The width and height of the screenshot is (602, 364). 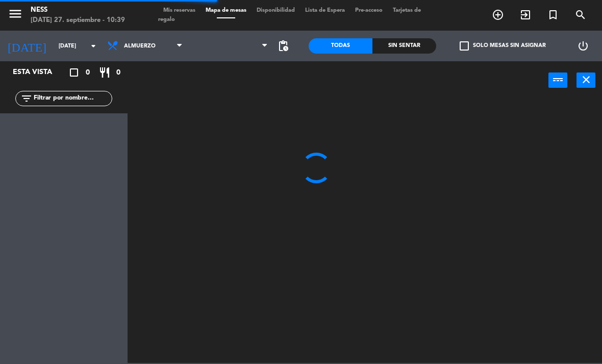 I want to click on i: add_circle_outline, so click(x=498, y=15).